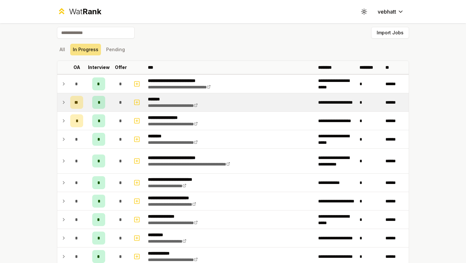  I want to click on button: vebhatt, so click(391, 12).